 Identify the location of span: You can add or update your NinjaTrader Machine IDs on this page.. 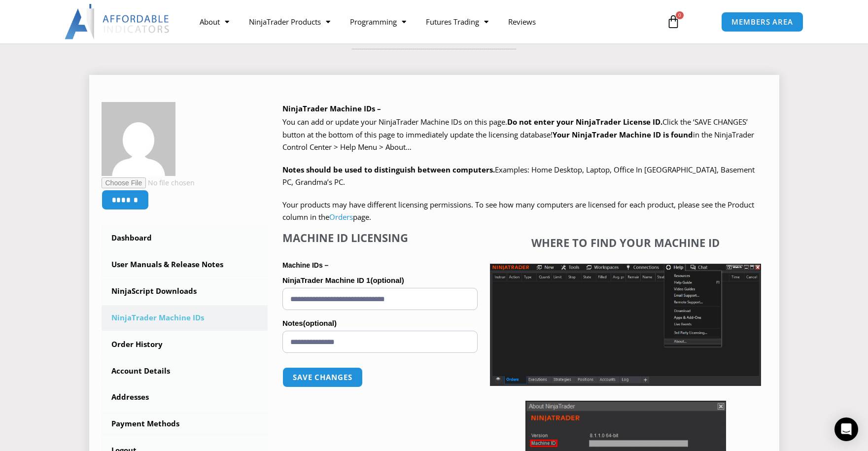
(395, 122).